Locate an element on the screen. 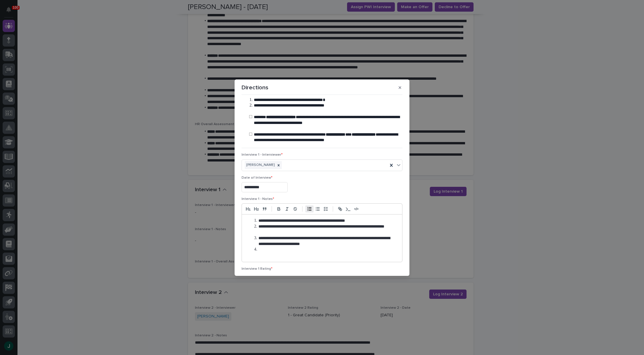 The image size is (644, 355). span: Interview 1 Rating is located at coordinates (257, 269).